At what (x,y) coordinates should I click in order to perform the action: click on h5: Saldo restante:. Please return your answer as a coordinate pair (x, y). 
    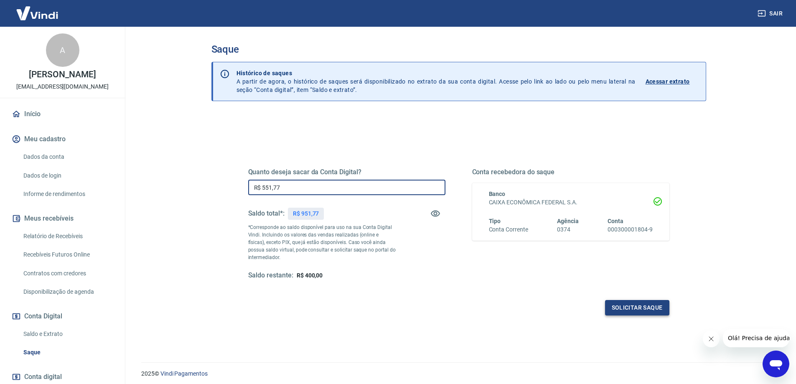
    Looking at the image, I should click on (271, 275).